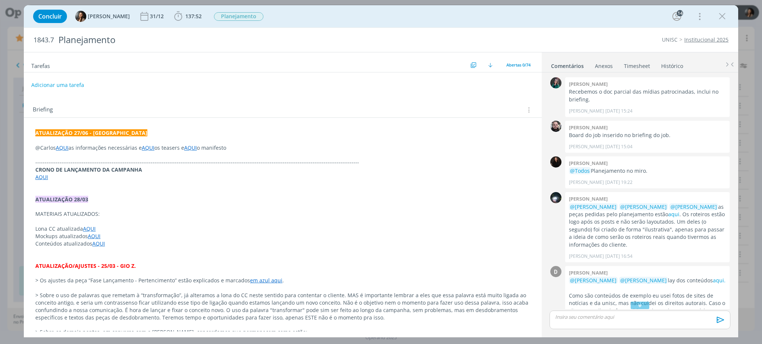 This screenshot has width=762, height=344. Describe the element at coordinates (647, 135) in the screenshot. I see `p: Board do job inserido no briefing do job.` at that location.